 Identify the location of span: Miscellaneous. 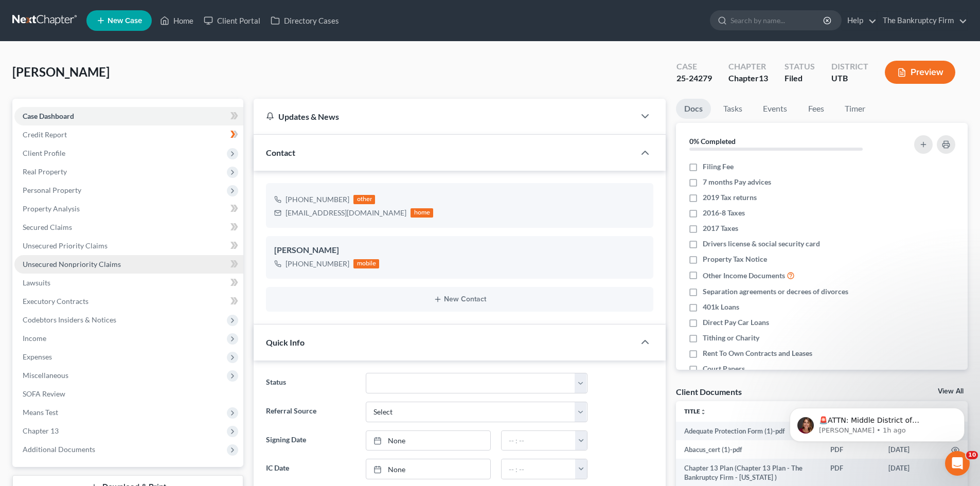
(45, 375).